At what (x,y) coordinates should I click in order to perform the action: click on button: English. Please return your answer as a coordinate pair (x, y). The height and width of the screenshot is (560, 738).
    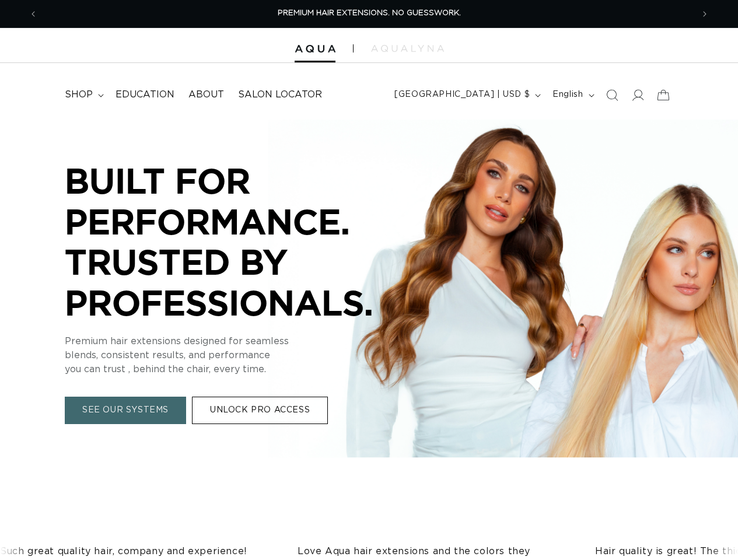
    Looking at the image, I should click on (572, 95).